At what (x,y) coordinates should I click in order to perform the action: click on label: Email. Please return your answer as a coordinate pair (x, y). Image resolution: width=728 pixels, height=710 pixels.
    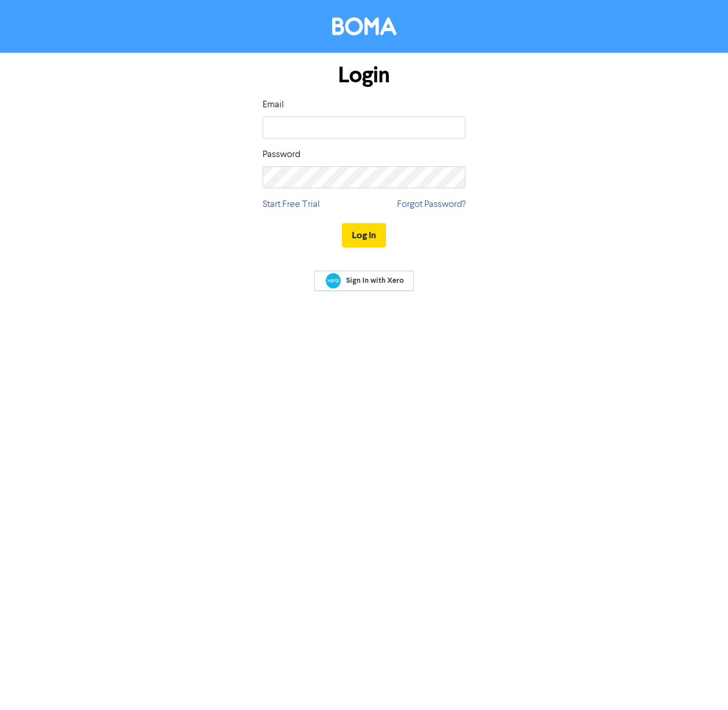
    Looking at the image, I should click on (273, 105).